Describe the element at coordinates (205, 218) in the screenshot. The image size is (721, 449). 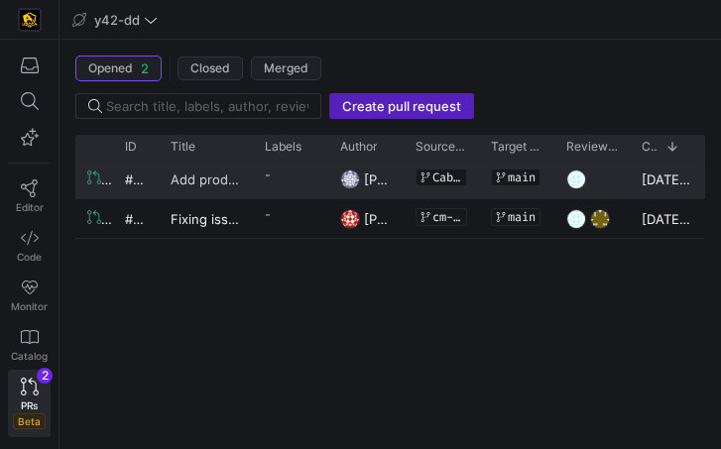
I see `span: Fixing issue with rate plan case statement` at that location.